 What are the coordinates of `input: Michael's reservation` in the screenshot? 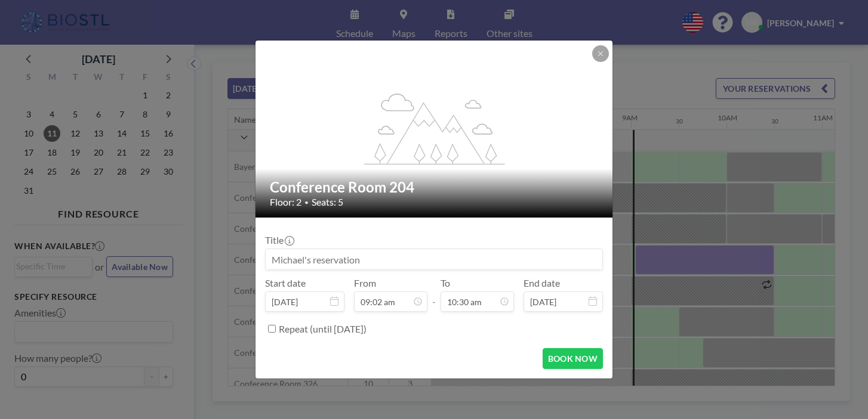 It's located at (434, 259).